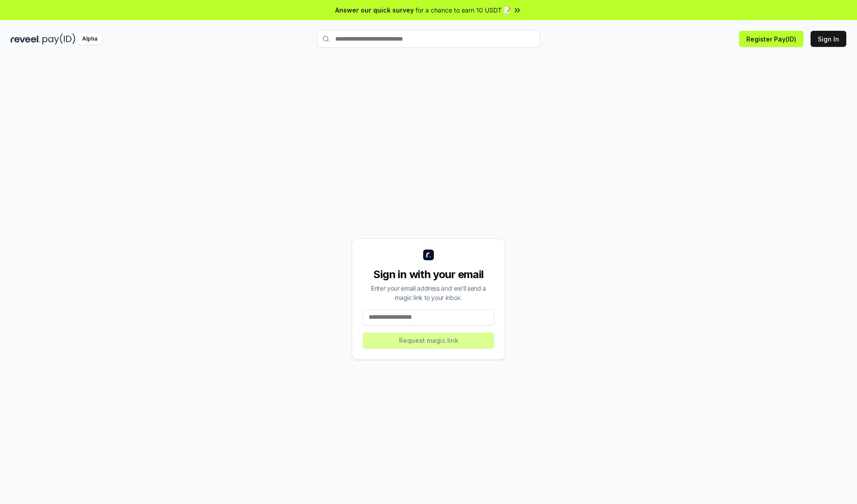  Describe the element at coordinates (428, 275) in the screenshot. I see `div: Sign in with your email` at that location.